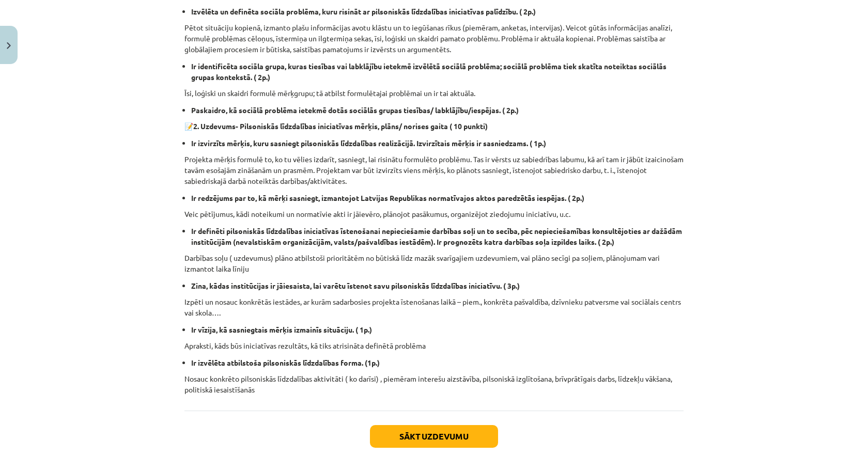 Image resolution: width=868 pixels, height=455 pixels. Describe the element at coordinates (369, 143) in the screenshot. I see `strong: Ir izvirzīts mērķis, kuru sasniegt pilsoniskās līdzdalības realizācijā. Izvirzītais mērķis ir sas...` at that location.